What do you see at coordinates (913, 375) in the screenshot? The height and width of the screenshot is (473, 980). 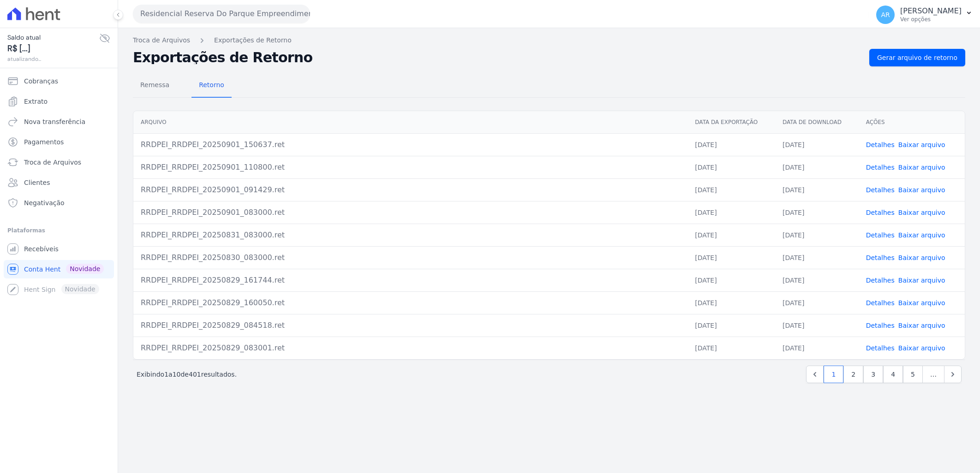 I see `a: 5` at bounding box center [913, 375].